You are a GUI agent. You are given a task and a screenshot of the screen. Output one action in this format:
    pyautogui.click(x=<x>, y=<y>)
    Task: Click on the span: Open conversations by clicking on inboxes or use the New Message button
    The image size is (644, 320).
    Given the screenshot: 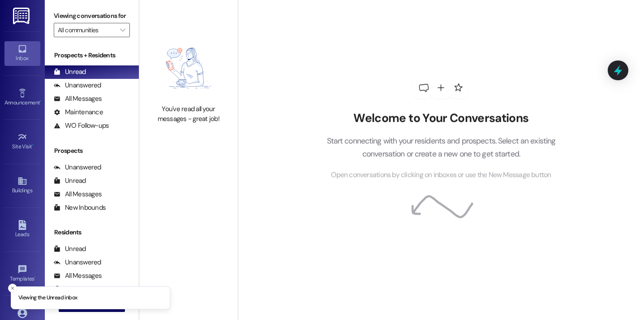 What is the action you would take?
    pyautogui.click(x=441, y=175)
    